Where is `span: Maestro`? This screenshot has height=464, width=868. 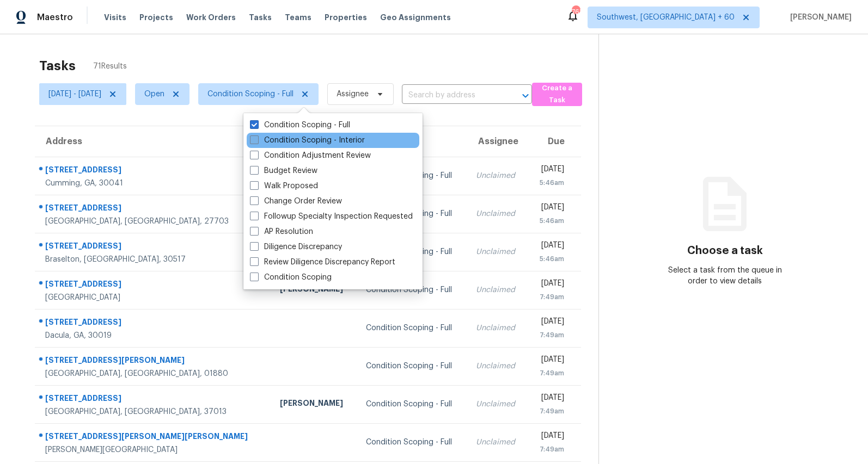 span: Maestro is located at coordinates (55, 18).